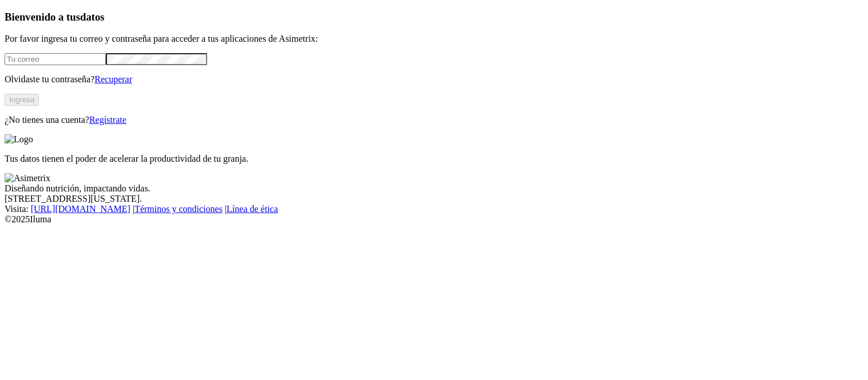 The image size is (868, 380). I want to click on a: Regístrate, so click(108, 120).